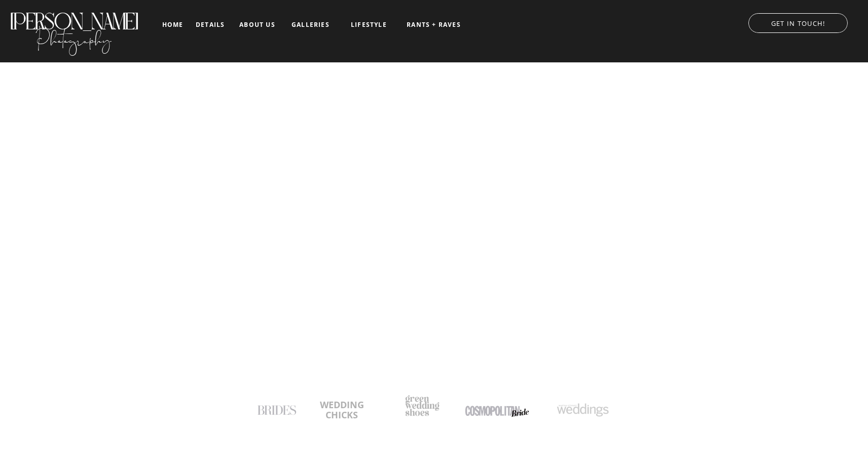  I want to click on a: LIFESTYLE, so click(369, 25).